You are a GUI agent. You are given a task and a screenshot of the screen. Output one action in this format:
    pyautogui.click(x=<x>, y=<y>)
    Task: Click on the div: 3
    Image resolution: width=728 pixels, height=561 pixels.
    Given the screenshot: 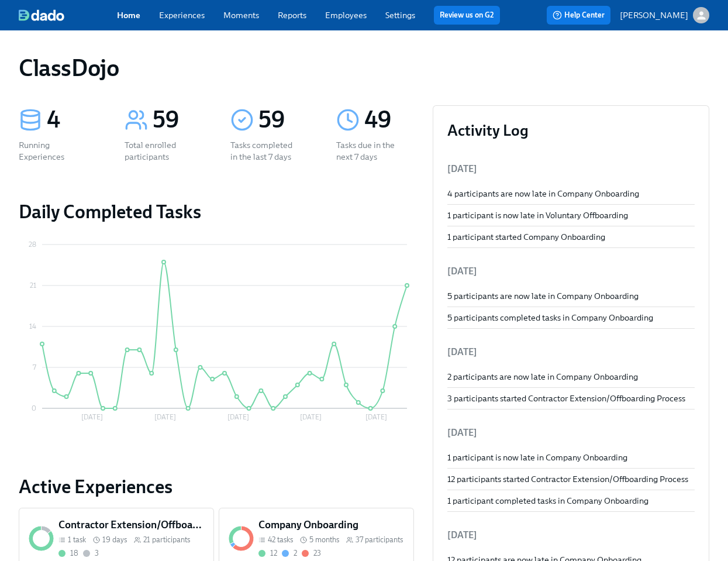 What is the action you would take?
    pyautogui.click(x=96, y=553)
    